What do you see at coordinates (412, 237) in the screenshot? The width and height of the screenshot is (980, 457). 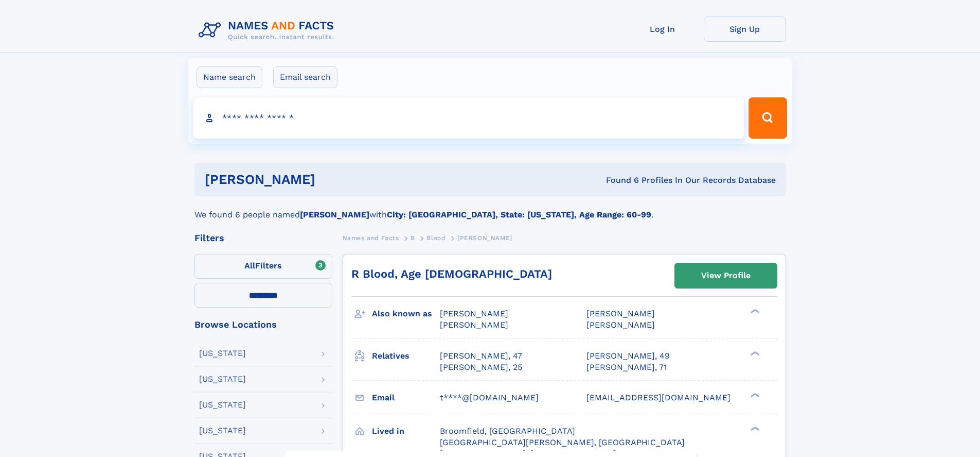 I see `a: B` at bounding box center [412, 237].